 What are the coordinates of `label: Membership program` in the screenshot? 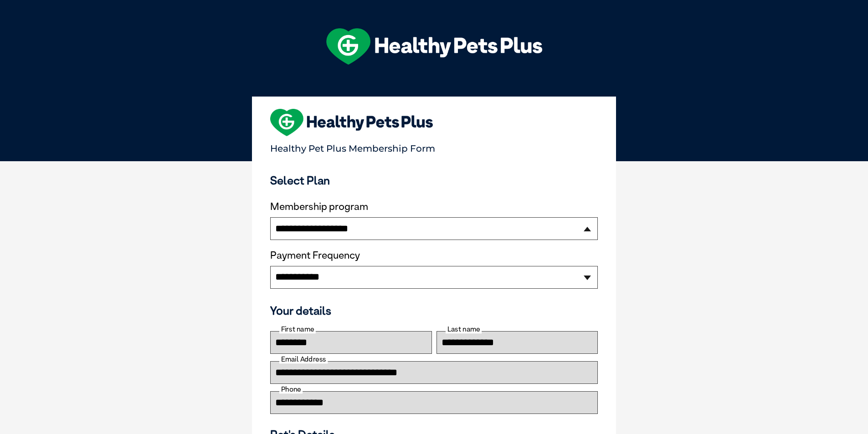 It's located at (434, 207).